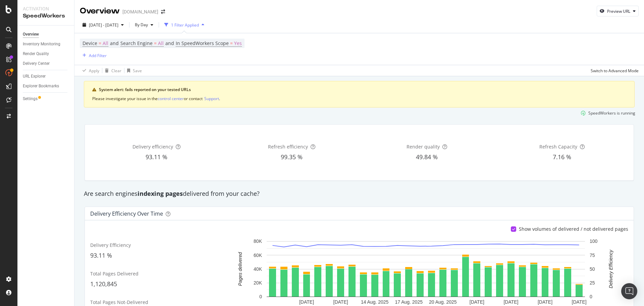 This screenshot has width=644, height=306. What do you see at coordinates (258, 241) in the screenshot?
I see `text: 80K` at bounding box center [258, 241].